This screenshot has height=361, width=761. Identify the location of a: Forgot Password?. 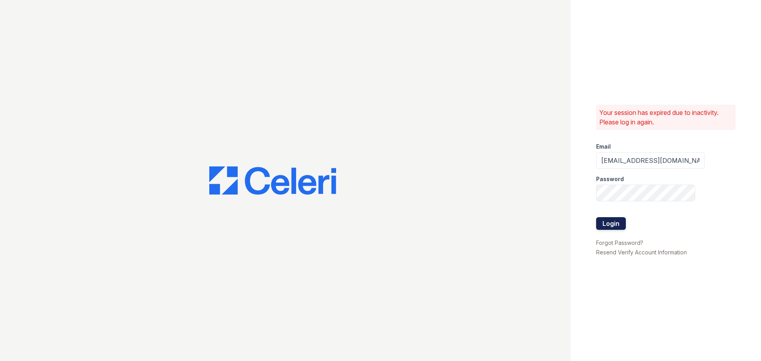
(619, 243).